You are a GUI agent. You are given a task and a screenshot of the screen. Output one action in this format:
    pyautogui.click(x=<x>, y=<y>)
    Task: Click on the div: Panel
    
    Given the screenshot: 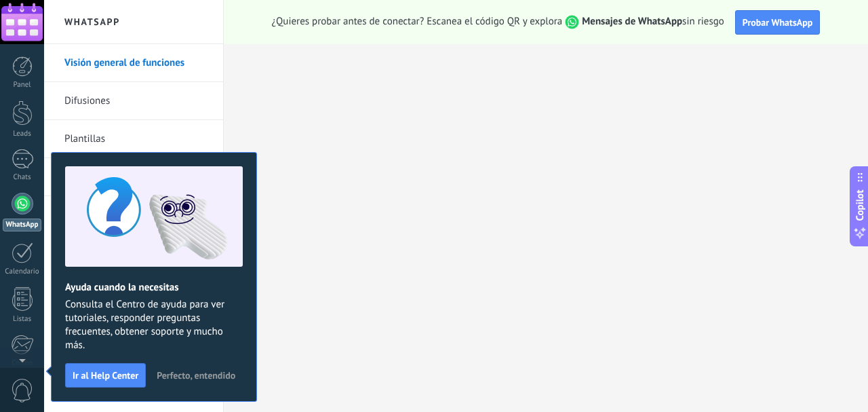 What is the action you would take?
    pyautogui.click(x=22, y=85)
    